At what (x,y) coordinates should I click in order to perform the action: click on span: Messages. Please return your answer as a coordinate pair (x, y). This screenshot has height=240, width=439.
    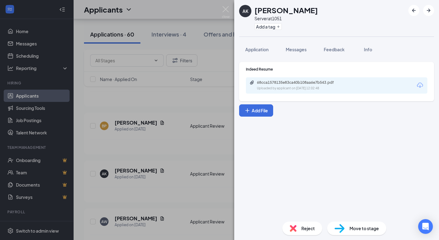
    Looking at the image, I should click on (296, 49).